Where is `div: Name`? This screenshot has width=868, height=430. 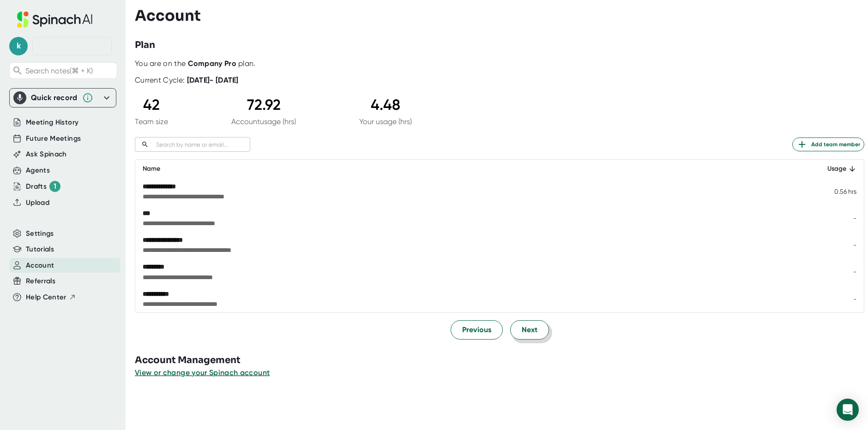
div: Name is located at coordinates (472, 169).